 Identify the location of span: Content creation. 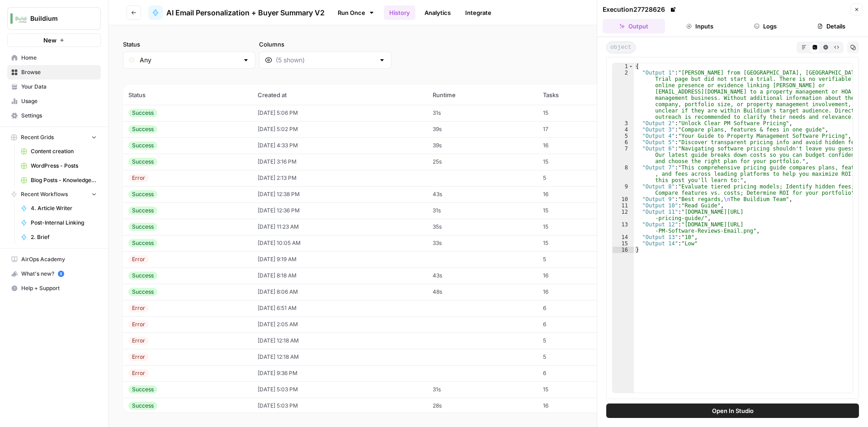
(64, 152).